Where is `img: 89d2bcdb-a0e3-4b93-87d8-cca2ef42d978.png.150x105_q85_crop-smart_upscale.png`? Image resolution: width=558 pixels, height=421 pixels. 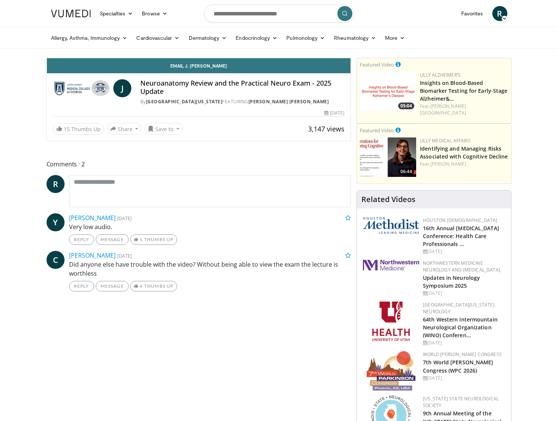 img: 89d2bcdb-a0e3-4b93-87d8-cca2ef42d978.png.150x105_q85_crop-smart_upscale.png is located at coordinates (388, 91).